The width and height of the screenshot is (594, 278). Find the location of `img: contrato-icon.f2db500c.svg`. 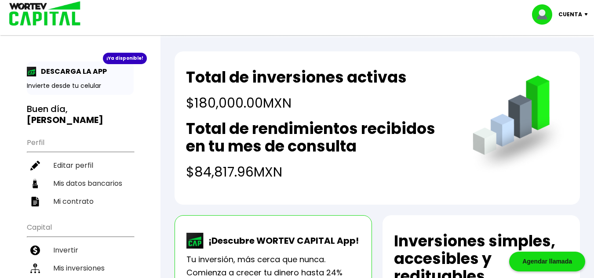

img: contrato-icon.f2db500c.svg is located at coordinates (35, 202).